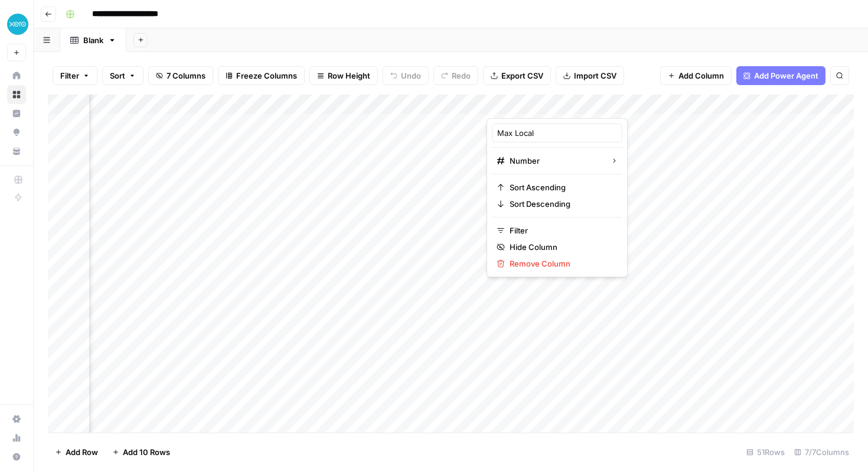 The width and height of the screenshot is (868, 471). I want to click on a: Opportunities, so click(17, 132).